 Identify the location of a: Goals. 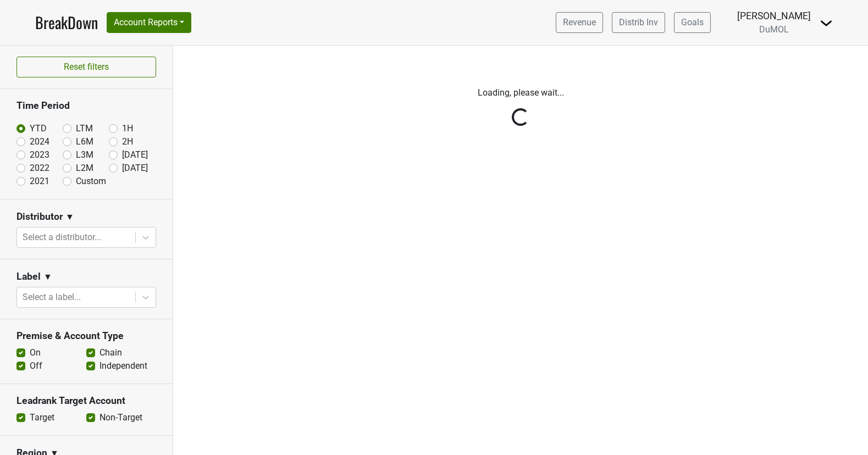
(692, 23).